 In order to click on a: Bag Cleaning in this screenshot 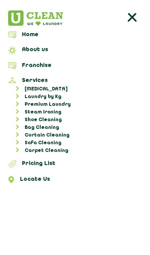, I will do `click(79, 128)`.